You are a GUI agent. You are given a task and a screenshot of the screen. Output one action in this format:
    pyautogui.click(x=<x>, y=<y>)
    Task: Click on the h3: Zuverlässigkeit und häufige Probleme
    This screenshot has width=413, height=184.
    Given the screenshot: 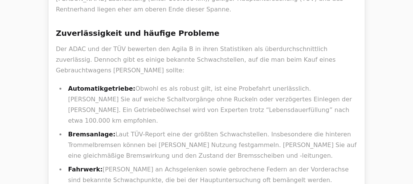 What is the action you would take?
    pyautogui.click(x=207, y=33)
    